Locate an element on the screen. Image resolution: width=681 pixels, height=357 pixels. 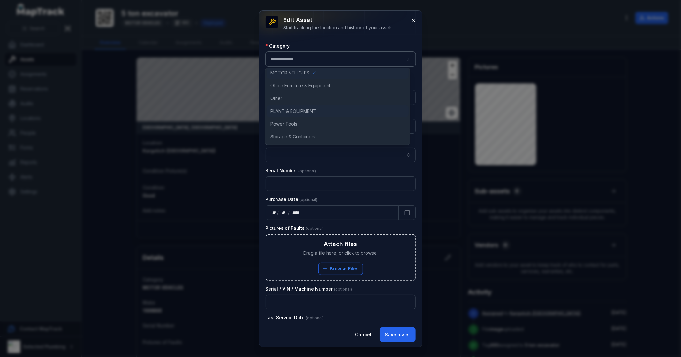
h3: Edit asset is located at coordinates (339, 20).